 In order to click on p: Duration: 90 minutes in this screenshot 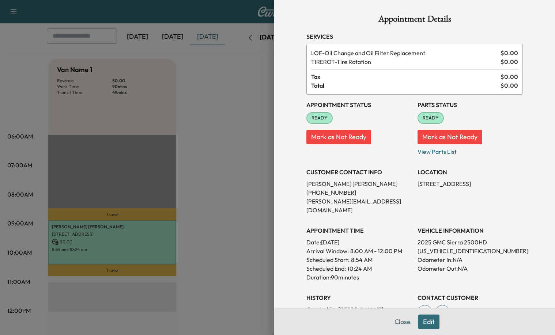, I will do `click(359, 277)`.